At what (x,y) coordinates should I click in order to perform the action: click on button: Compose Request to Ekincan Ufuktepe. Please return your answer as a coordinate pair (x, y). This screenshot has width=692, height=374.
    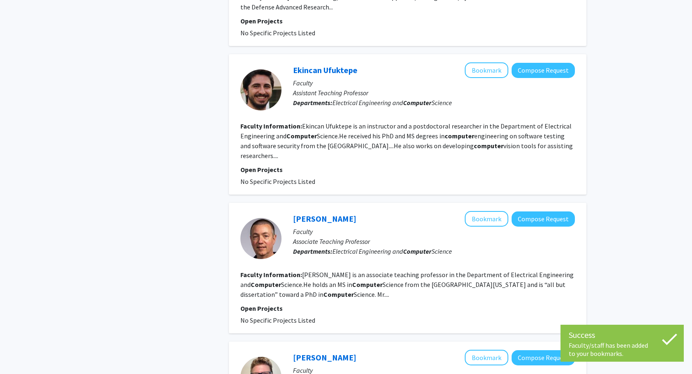
    Looking at the image, I should click on (543, 70).